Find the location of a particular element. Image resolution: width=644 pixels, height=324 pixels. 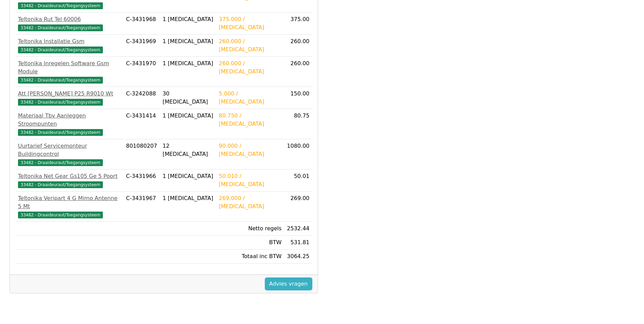

td: C-3431969 is located at coordinates (142, 45).